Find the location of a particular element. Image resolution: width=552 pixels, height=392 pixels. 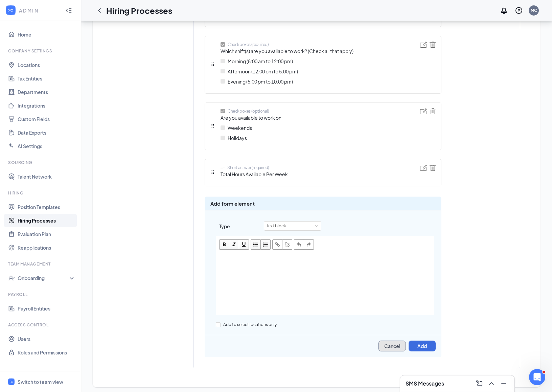

div: ADMIN is located at coordinates (39, 11).